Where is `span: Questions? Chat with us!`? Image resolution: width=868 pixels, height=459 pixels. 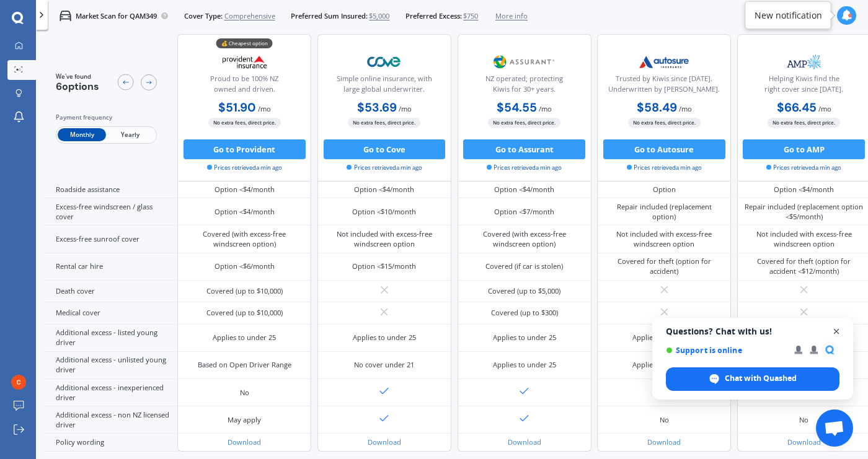
span: Questions? Chat with us! is located at coordinates (753, 332).